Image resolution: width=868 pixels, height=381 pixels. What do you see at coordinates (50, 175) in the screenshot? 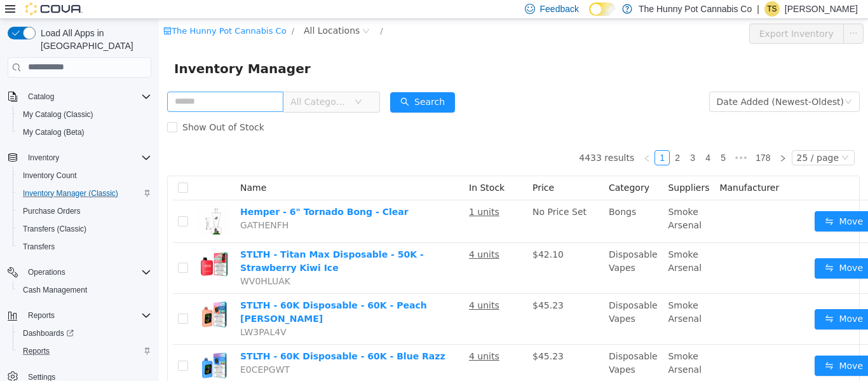
I see `a: Inventory Count` at bounding box center [50, 175].